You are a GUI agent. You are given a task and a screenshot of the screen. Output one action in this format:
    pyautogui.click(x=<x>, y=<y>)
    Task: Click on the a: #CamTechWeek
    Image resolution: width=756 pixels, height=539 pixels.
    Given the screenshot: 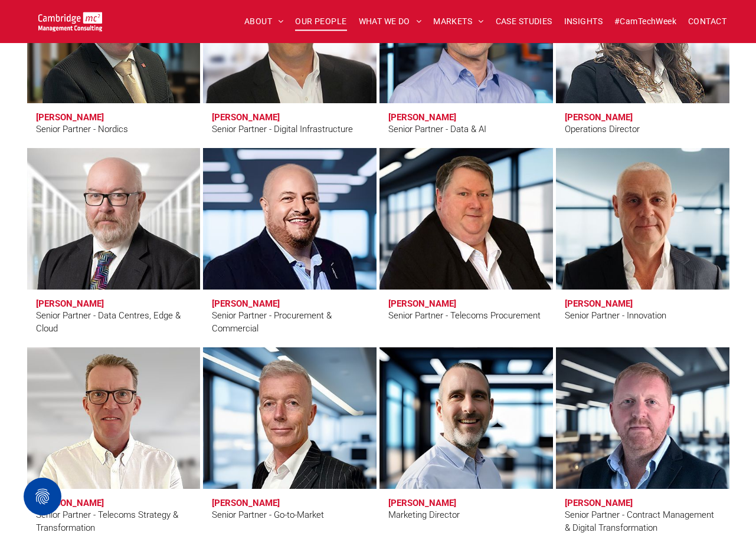 What is the action you would take?
    pyautogui.click(x=645, y=21)
    